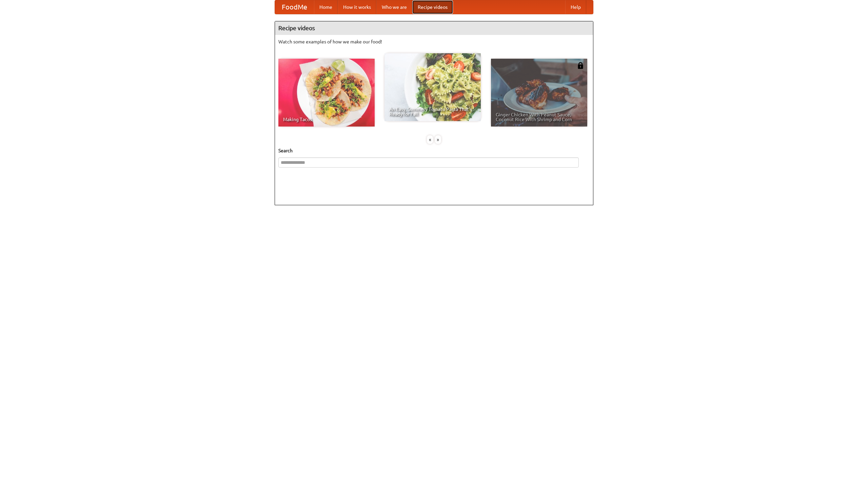 This screenshot has width=868, height=480. What do you see at coordinates (326, 7) in the screenshot?
I see `a: Home` at bounding box center [326, 7].